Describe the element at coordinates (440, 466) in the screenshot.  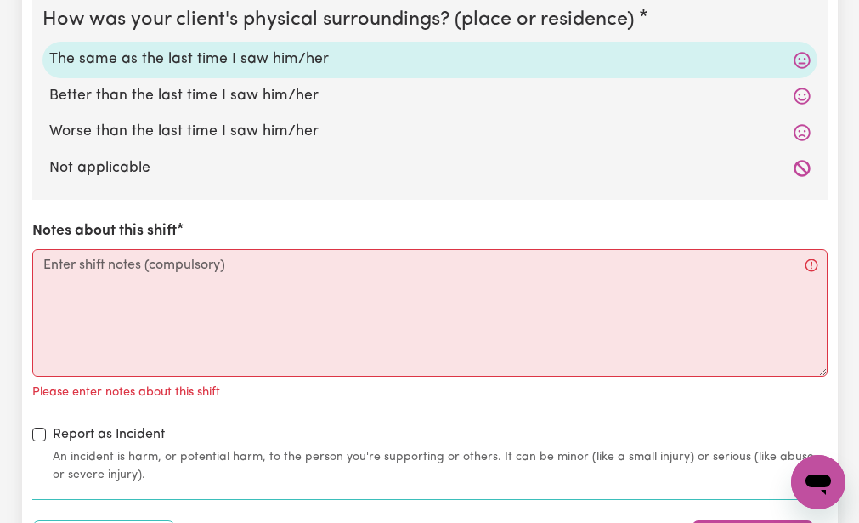
I see `small: An incident is harm, or potential harm, to the person you're supporting or others. It can be mino...` at that location.